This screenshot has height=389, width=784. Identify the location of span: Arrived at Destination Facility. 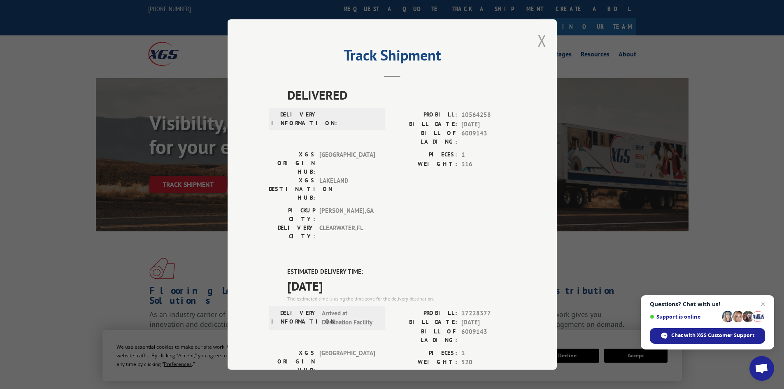
(349, 318).